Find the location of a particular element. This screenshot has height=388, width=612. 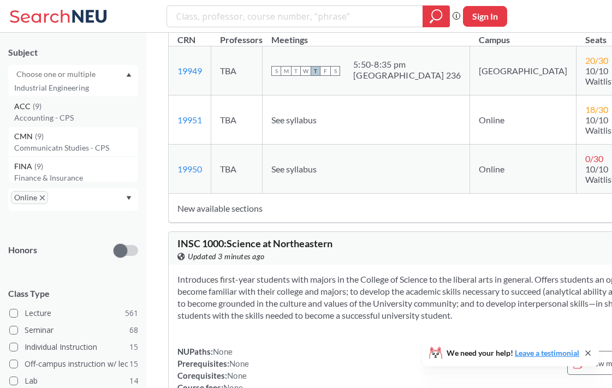

span: 20 / 30 is located at coordinates (596, 60).